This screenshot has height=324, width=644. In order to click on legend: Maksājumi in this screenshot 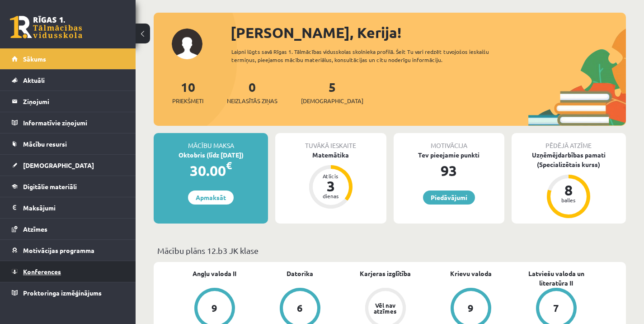, I will do `click(74, 208)`.